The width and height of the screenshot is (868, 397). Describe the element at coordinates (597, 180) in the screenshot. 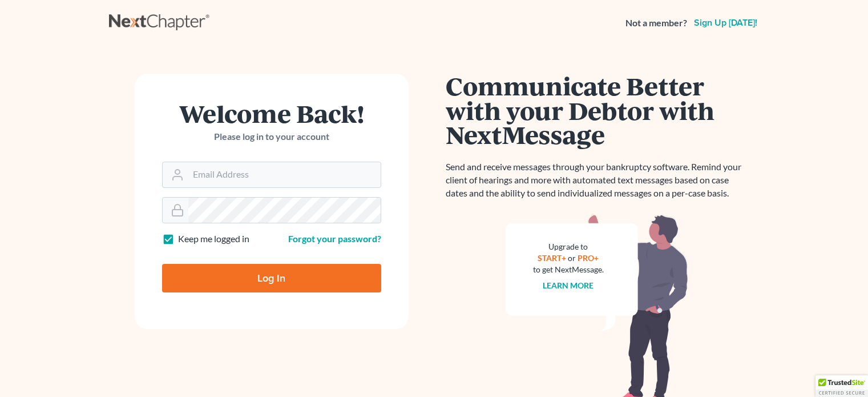

I see `p: Send and receive messages through your bankruptcy software. Remind your client of hearings and mo...` at that location.